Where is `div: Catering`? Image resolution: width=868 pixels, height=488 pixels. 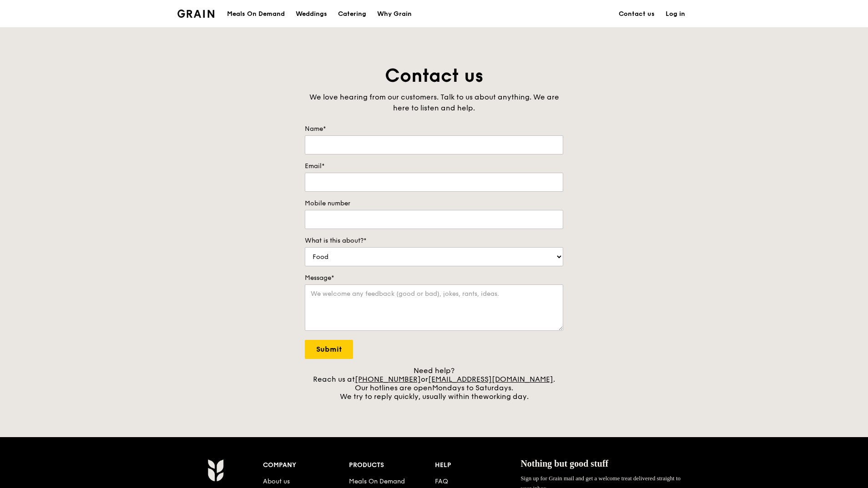
div: Catering is located at coordinates (352, 14).